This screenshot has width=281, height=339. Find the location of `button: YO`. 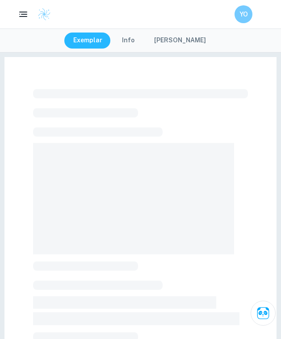

button: YO is located at coordinates (243, 14).